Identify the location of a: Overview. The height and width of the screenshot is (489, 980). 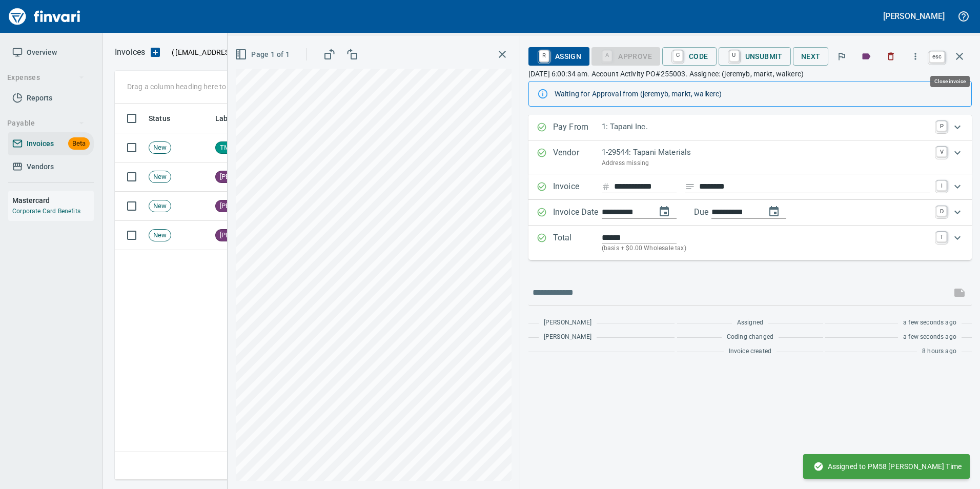
(51, 53).